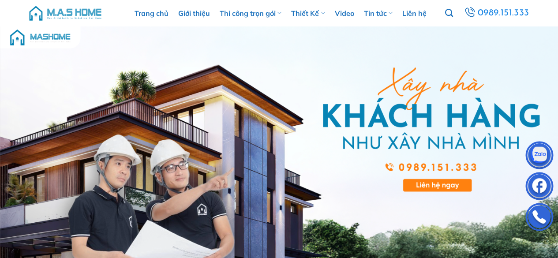  I want to click on img: Phone, so click(540, 219).